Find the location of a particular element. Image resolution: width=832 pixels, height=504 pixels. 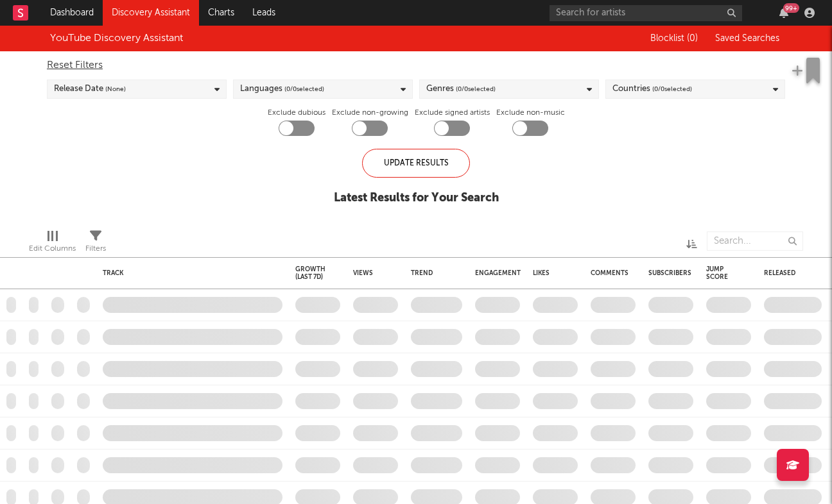

div: Subscribers is located at coordinates (669, 273).